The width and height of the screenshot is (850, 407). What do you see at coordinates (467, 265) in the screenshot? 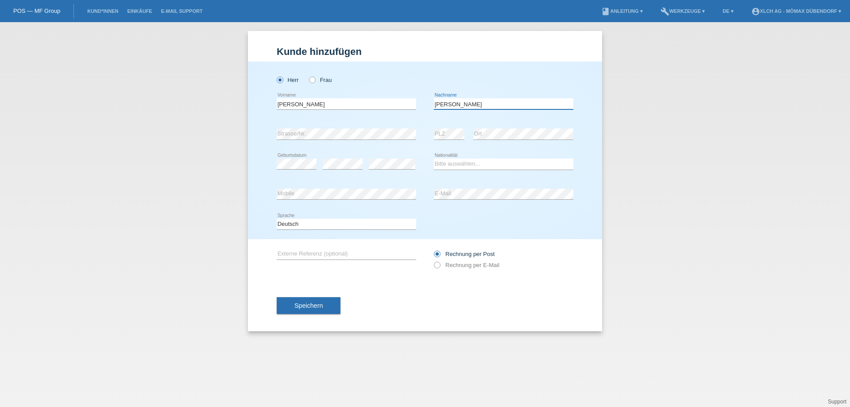
I see `label: Rechnung per E-Mail` at bounding box center [467, 265].